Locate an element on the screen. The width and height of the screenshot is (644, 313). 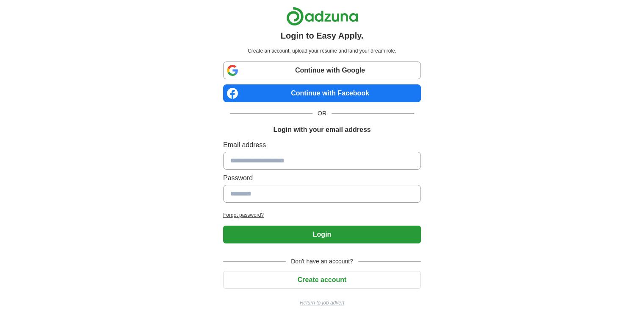
h1: Login with your email address is located at coordinates (322, 130).